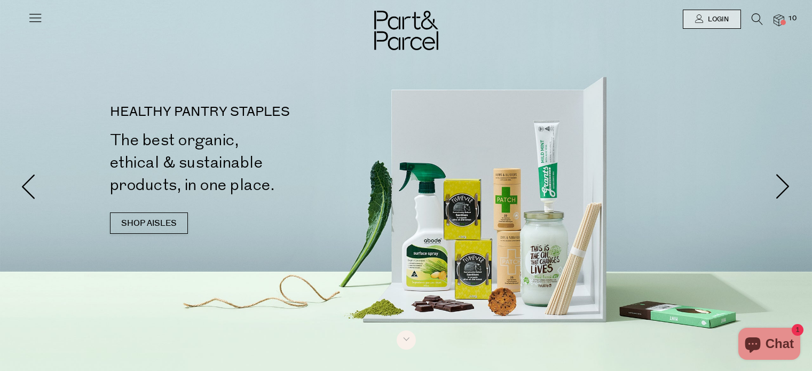  What do you see at coordinates (717, 19) in the screenshot?
I see `span: Login` at bounding box center [717, 19].